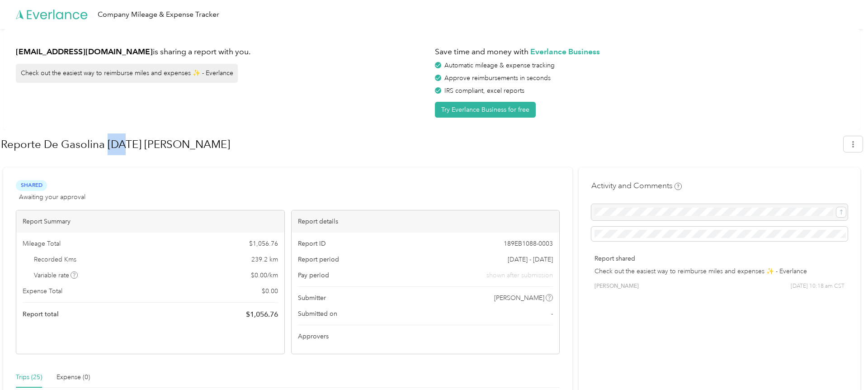 This screenshot has width=868, height=390. I want to click on span: Submitted on, so click(317, 313).